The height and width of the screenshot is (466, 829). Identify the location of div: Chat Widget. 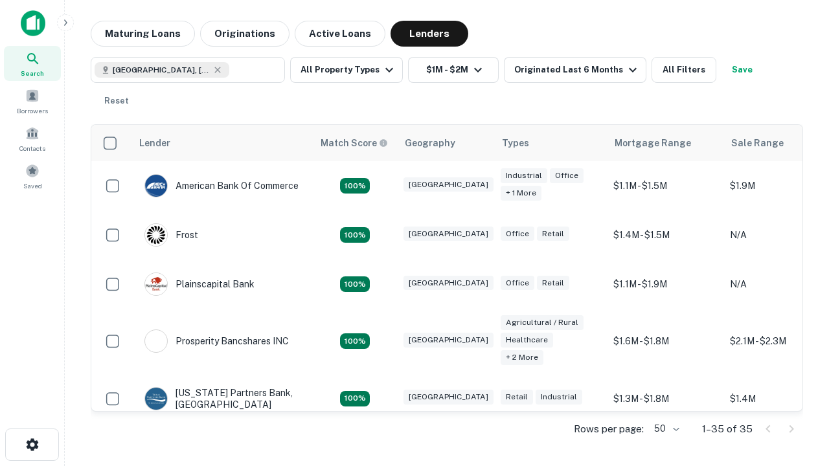
(796, 394).